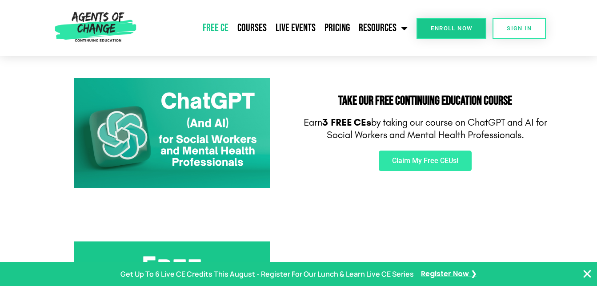 Image resolution: width=597 pixels, height=286 pixels. What do you see at coordinates (216, 28) in the screenshot?
I see `a: Free CE` at bounding box center [216, 28].